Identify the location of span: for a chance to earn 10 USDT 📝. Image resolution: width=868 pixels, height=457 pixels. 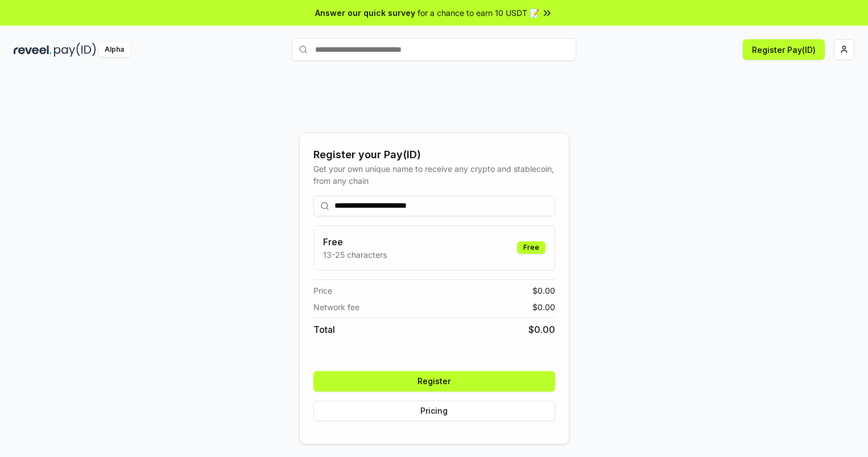
(478, 13).